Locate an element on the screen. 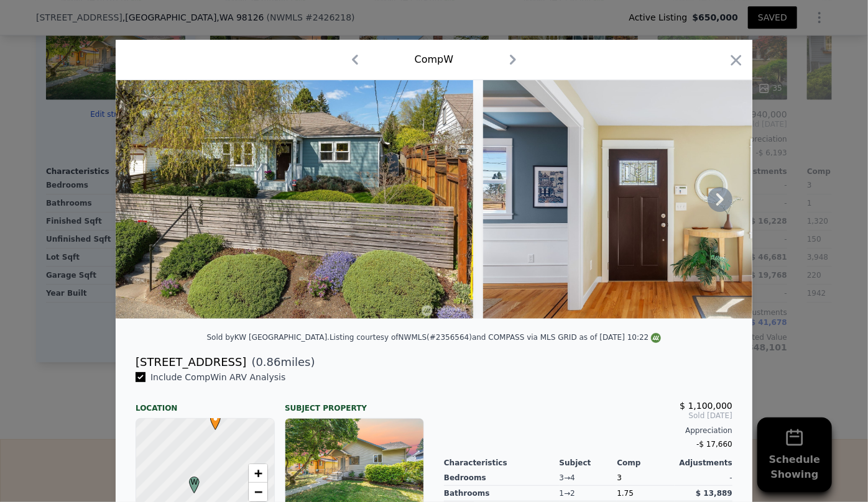 Image resolution: width=868 pixels, height=502 pixels. span: ( miles) is located at coordinates (281, 362).